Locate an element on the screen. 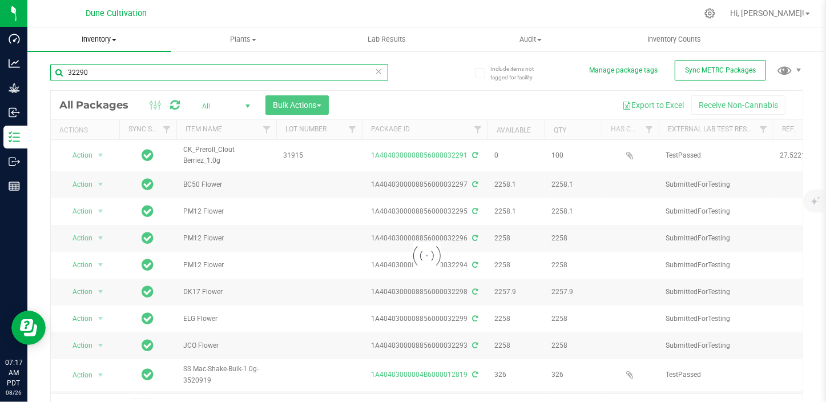 The height and width of the screenshot is (402, 826). p: 08/26 is located at coordinates (14, 392).